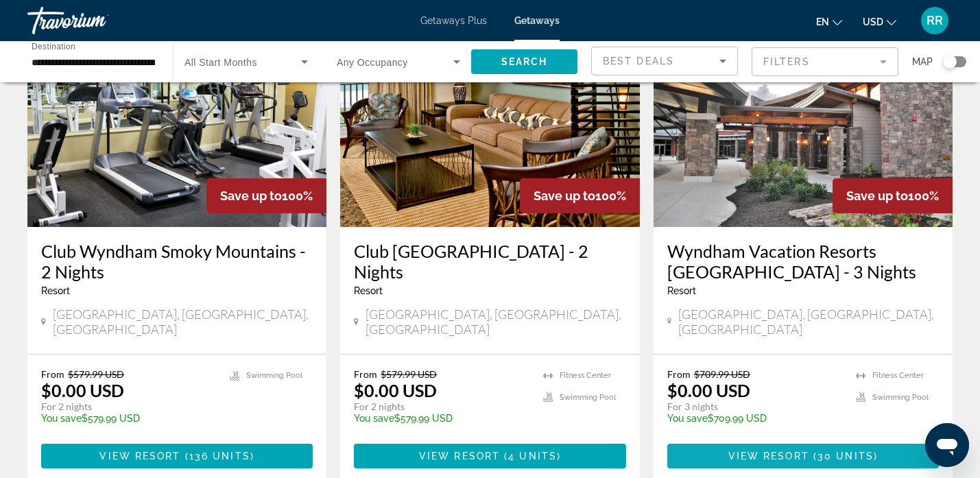 The width and height of the screenshot is (980, 478). What do you see at coordinates (846, 456) in the screenshot?
I see `span: 30 units` at bounding box center [846, 456].